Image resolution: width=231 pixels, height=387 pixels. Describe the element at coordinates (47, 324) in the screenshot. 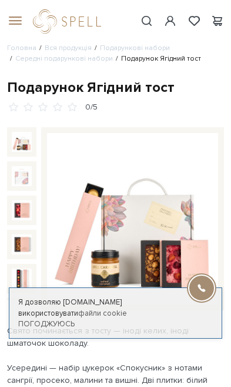

I see `a: Погоджуюсь` at that location.